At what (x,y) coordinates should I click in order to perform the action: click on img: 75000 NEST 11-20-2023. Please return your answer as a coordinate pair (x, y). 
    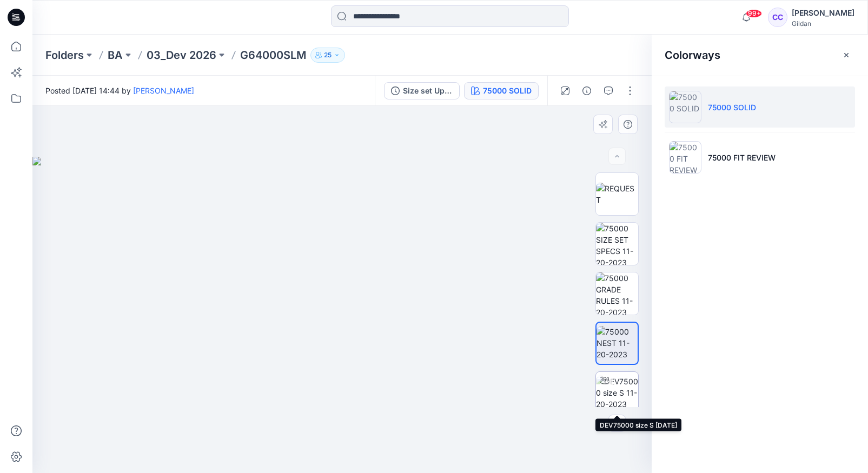
    Looking at the image, I should click on (617, 343).